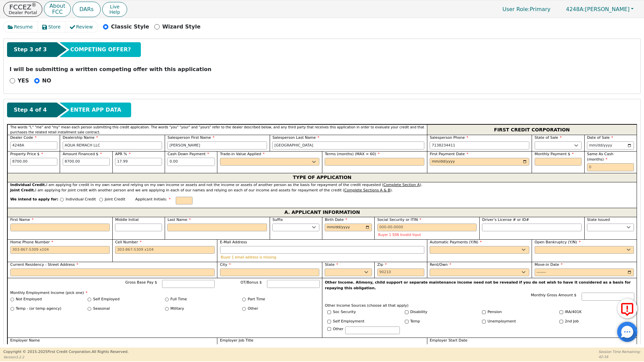  What do you see at coordinates (600, 157) in the screenshot?
I see `span: Same As Cash (months)` at bounding box center [600, 157].